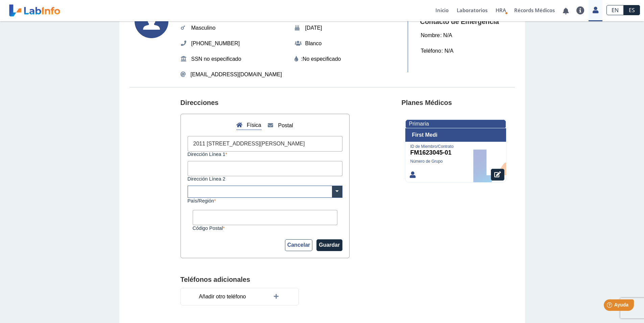 This screenshot has width=644, height=323. Describe the element at coordinates (254, 125) in the screenshot. I see `span: Física` at that location.